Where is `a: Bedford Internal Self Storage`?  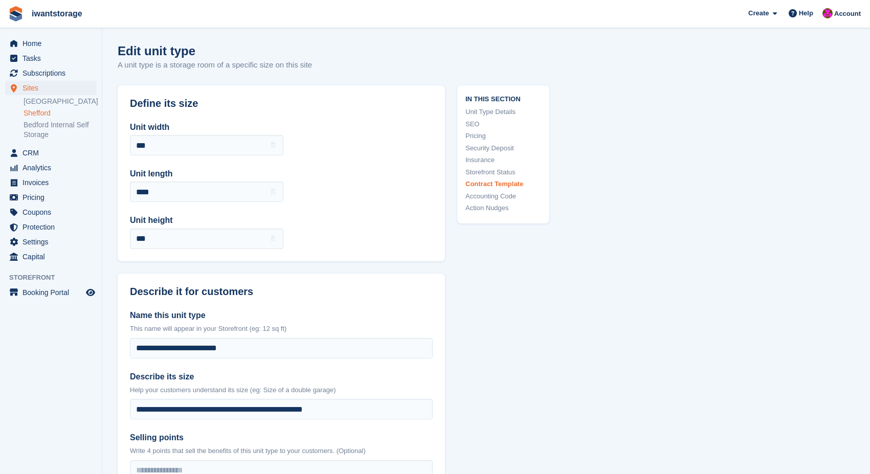
a: Bedford Internal Self Storage is located at coordinates (60, 130).